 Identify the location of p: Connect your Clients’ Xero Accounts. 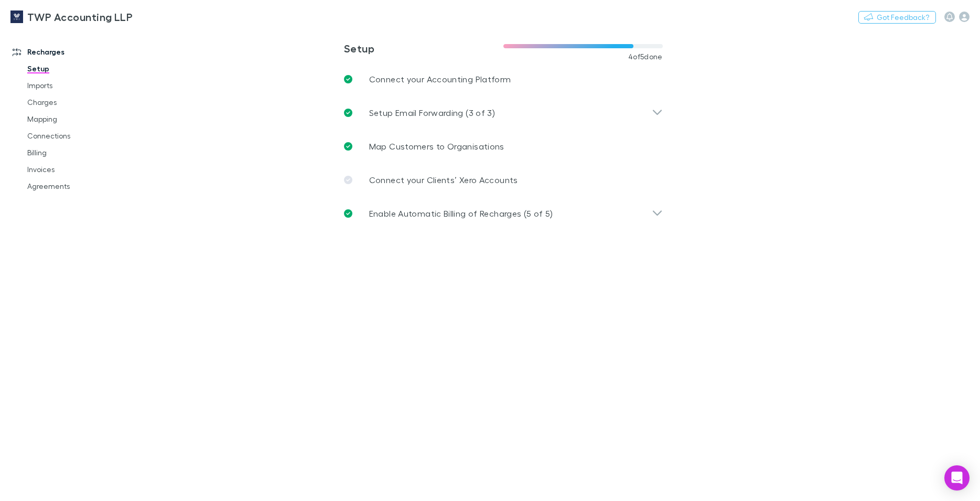
(443, 180).